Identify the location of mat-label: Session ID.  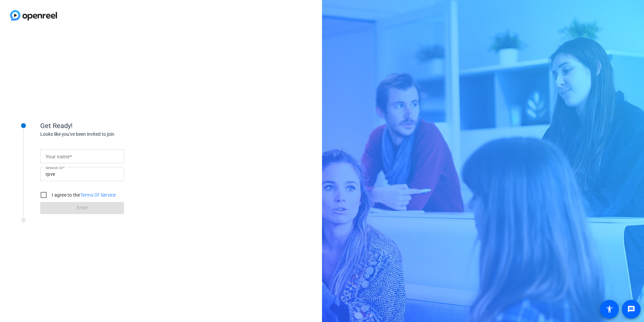
(54, 167).